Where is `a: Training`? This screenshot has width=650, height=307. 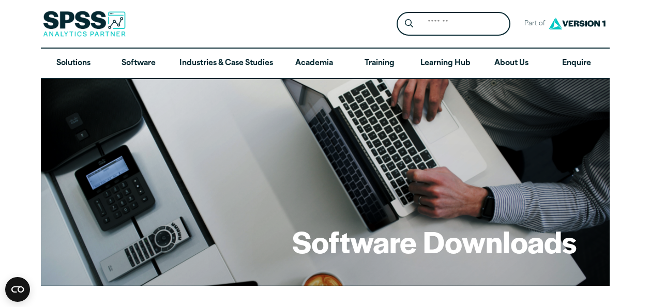
a: Training is located at coordinates (379, 64).